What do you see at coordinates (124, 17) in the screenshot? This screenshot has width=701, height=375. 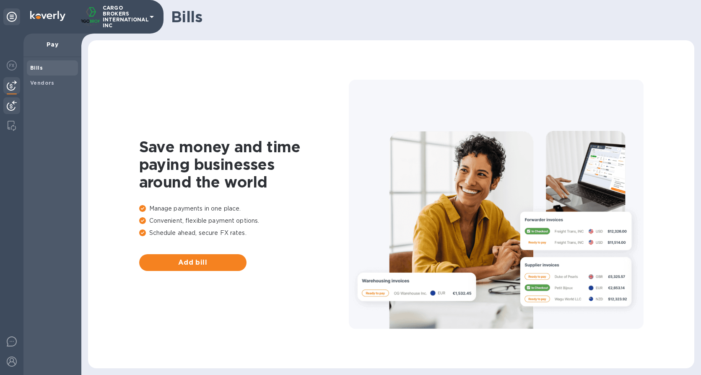 I see `p: CARGO BROKERS INTERNATIONAL INC` at bounding box center [124, 17].